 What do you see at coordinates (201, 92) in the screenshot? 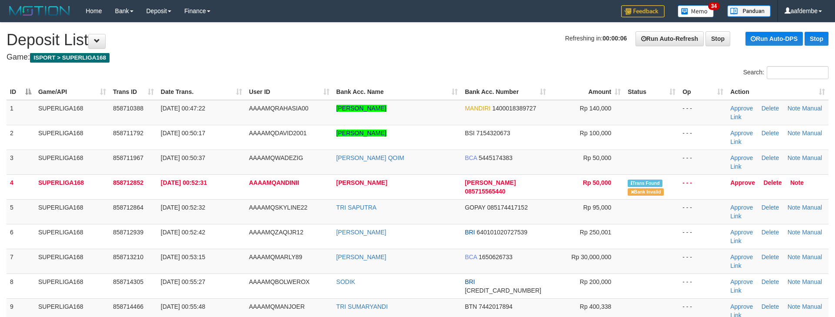
I see `th: Date Trans.: activate to sort column ascending` at bounding box center [201, 92].